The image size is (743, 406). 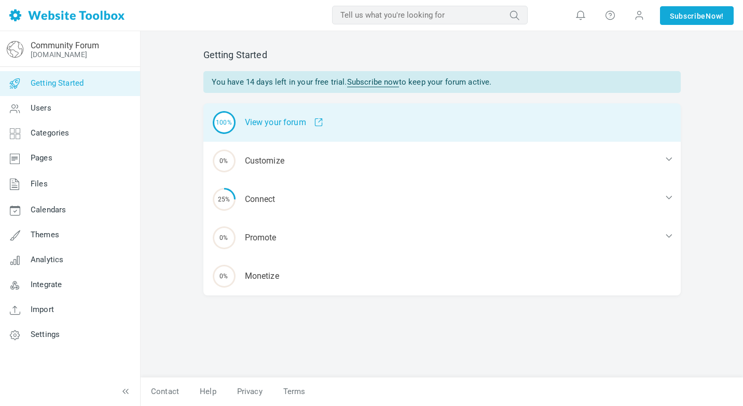 I want to click on div: Monetize, so click(x=442, y=276).